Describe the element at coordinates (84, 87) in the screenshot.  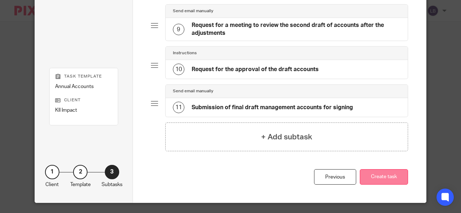
I see `p: Annual Accounts` at that location.